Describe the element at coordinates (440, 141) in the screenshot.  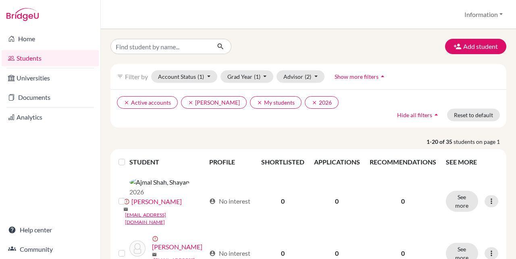
I see `strong: 1-20 of 35` at that location.